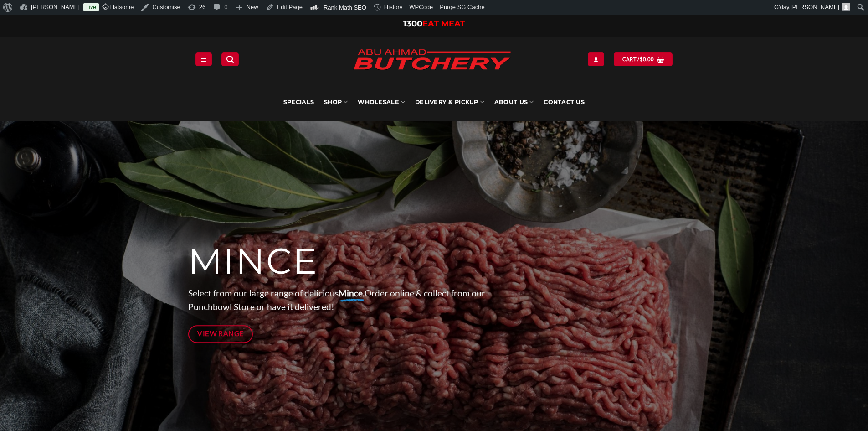 The image size is (868, 431). Describe the element at coordinates (351, 292) in the screenshot. I see `strong: Mince.` at that location.